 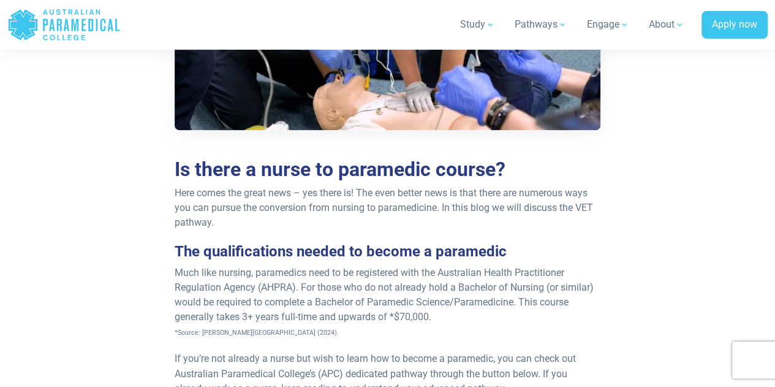 I want to click on h3: The qualifications needed to become a paramedic, so click(x=387, y=251).